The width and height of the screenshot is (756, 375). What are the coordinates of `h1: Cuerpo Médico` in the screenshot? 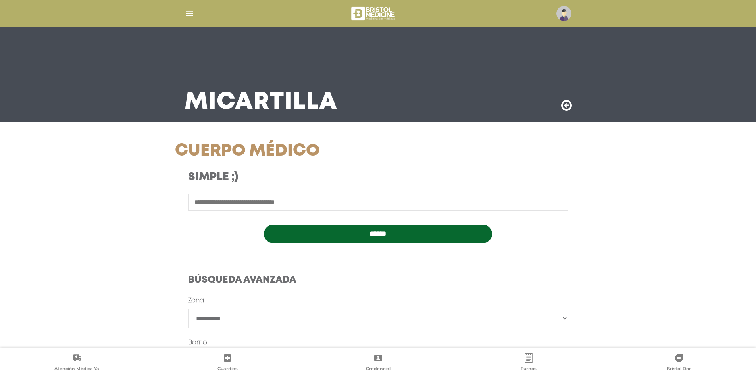 It's located at (308, 151).